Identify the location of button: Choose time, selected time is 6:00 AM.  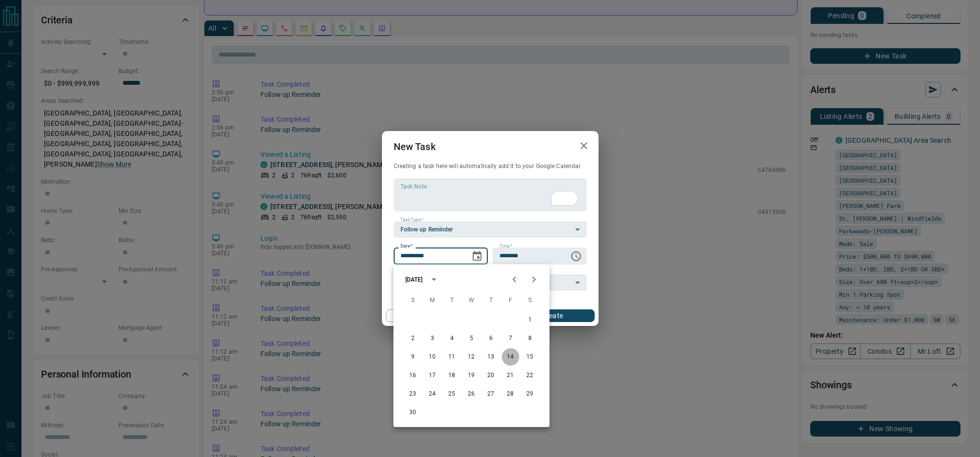
(576, 256).